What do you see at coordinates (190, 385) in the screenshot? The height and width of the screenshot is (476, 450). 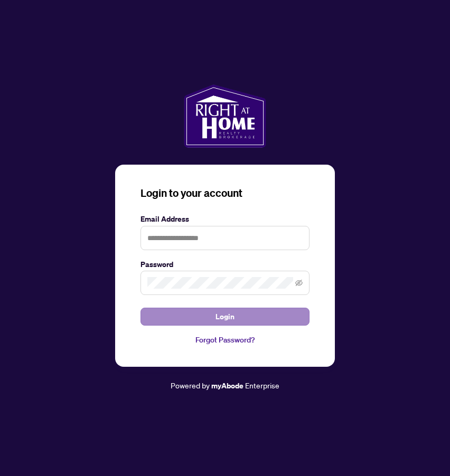 I see `span: Powered by` at bounding box center [190, 385].